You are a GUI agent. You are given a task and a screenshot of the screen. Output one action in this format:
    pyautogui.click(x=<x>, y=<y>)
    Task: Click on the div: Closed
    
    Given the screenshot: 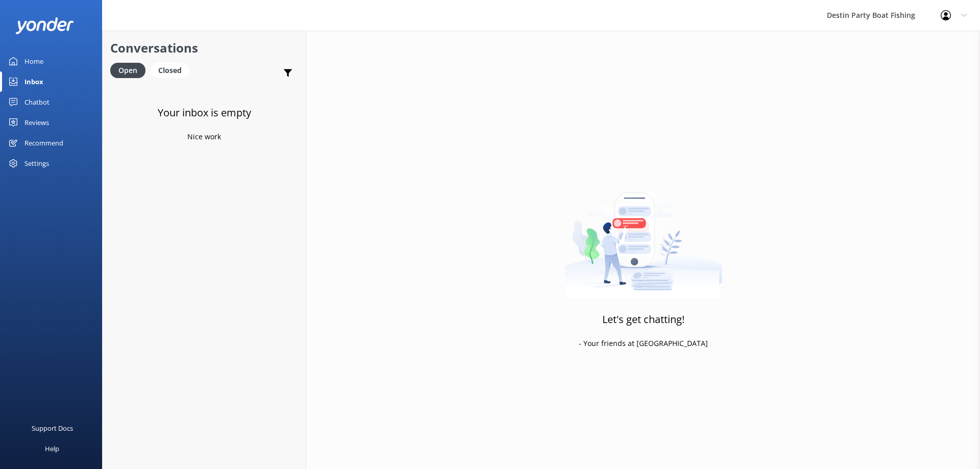 What is the action you would take?
    pyautogui.click(x=170, y=71)
    